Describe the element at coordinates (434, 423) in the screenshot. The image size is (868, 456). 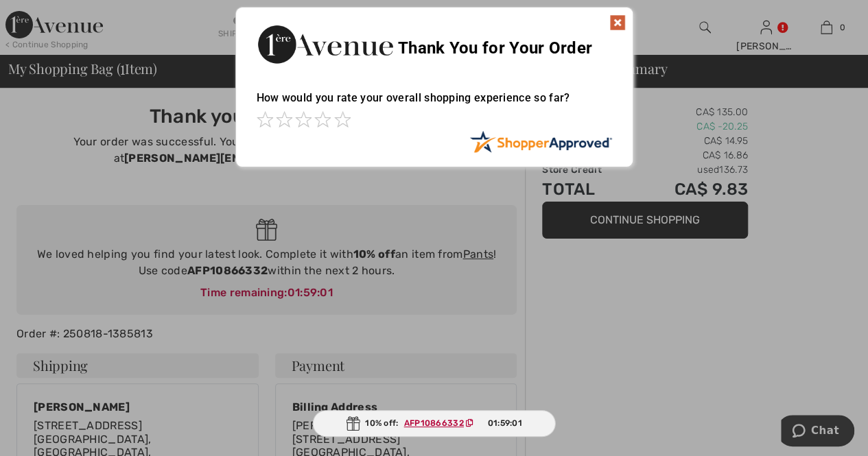
I see `div: 10% off:` at that location.